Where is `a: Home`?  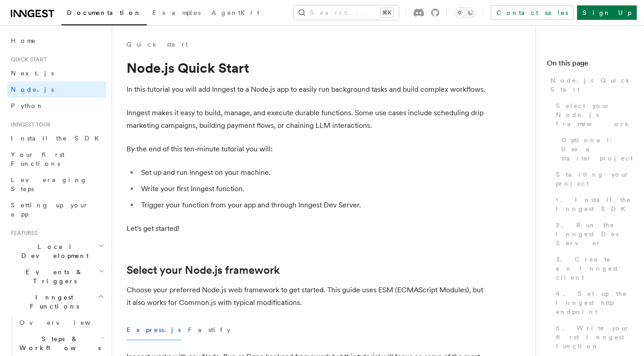
a: Home is located at coordinates (57, 41).